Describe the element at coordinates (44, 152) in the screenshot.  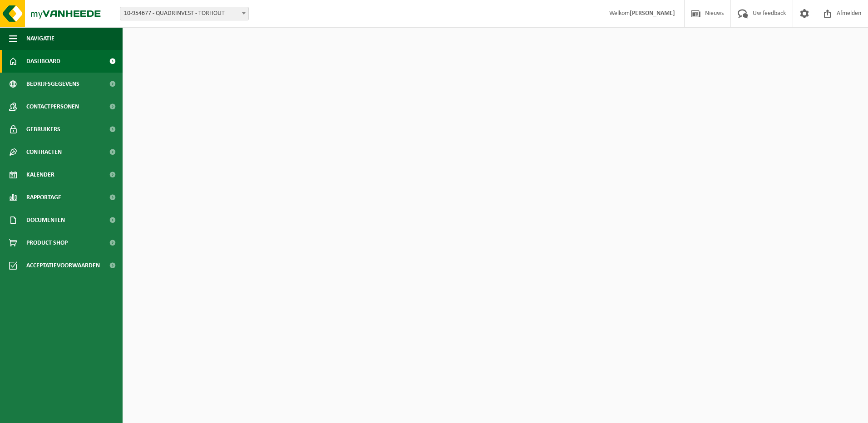
I see `span: Contracten` at that location.